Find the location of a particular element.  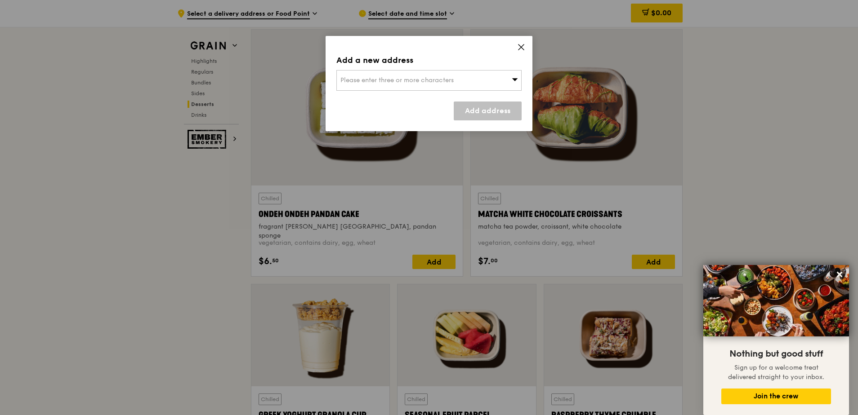

a: Add address is located at coordinates (487, 111).